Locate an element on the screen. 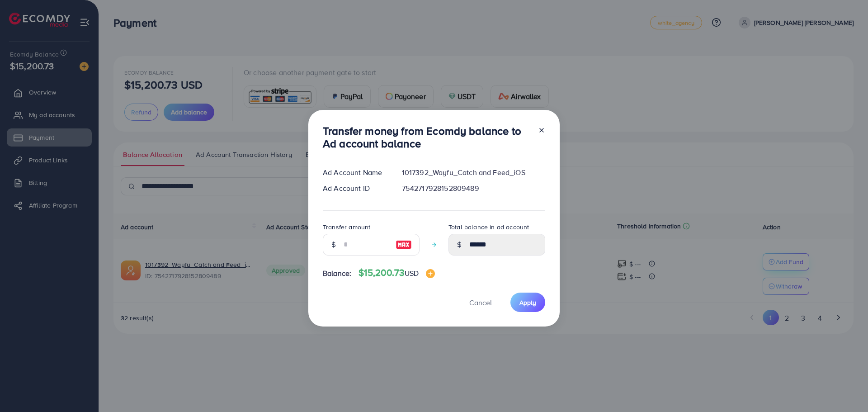 The height and width of the screenshot is (412, 868). label: Transfer amount is located at coordinates (346, 227).